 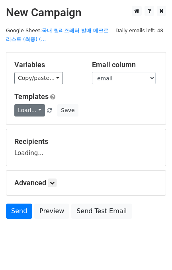 What do you see at coordinates (57, 35) in the screenshot?
I see `small: Google Sheet:` at bounding box center [57, 35].